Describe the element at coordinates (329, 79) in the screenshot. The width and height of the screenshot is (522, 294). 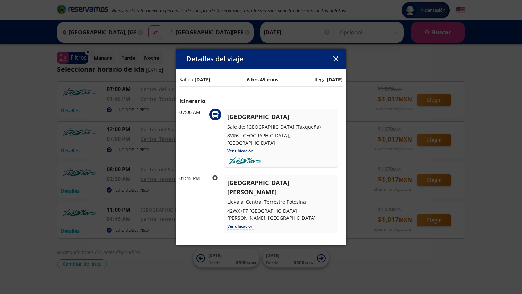
I see `p: llega:` at that location.